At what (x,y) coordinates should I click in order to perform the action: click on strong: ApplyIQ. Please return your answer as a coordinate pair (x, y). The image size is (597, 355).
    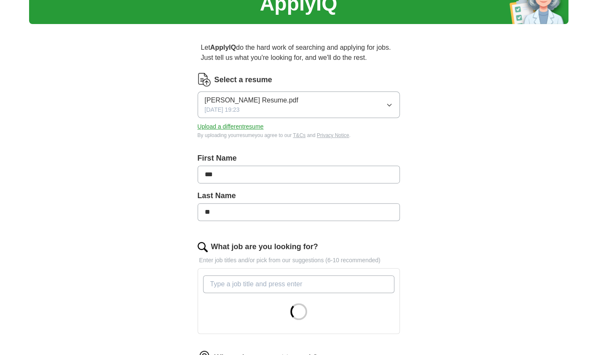
    Looking at the image, I should click on (223, 47).